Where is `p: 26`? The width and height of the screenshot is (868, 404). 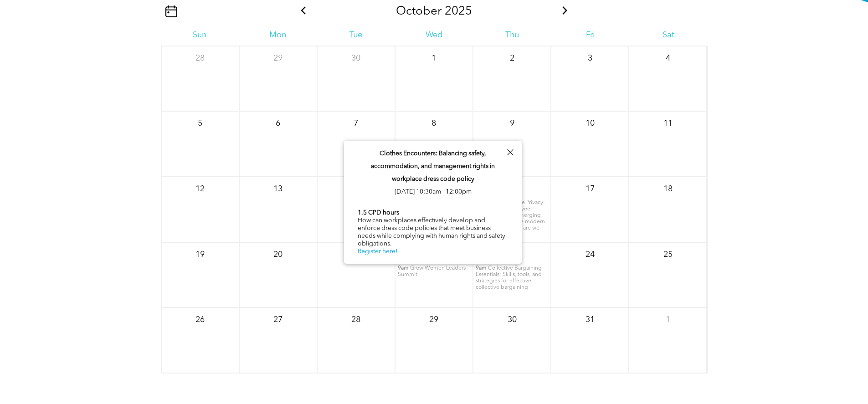 p: 26 is located at coordinates (200, 320).